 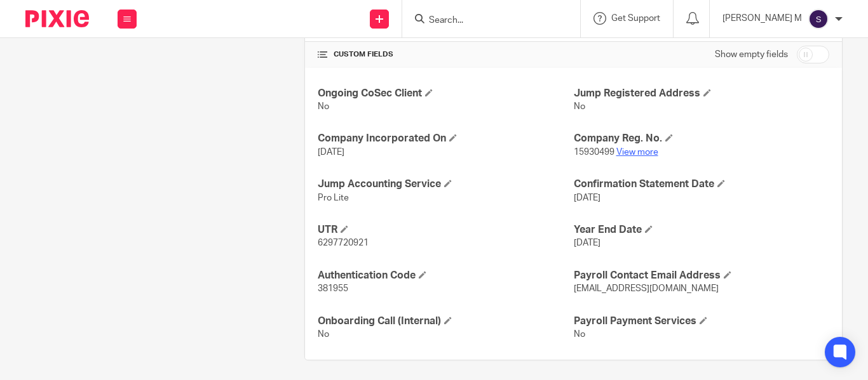 I want to click on h4: Jump Accounting Service, so click(x=445, y=184).